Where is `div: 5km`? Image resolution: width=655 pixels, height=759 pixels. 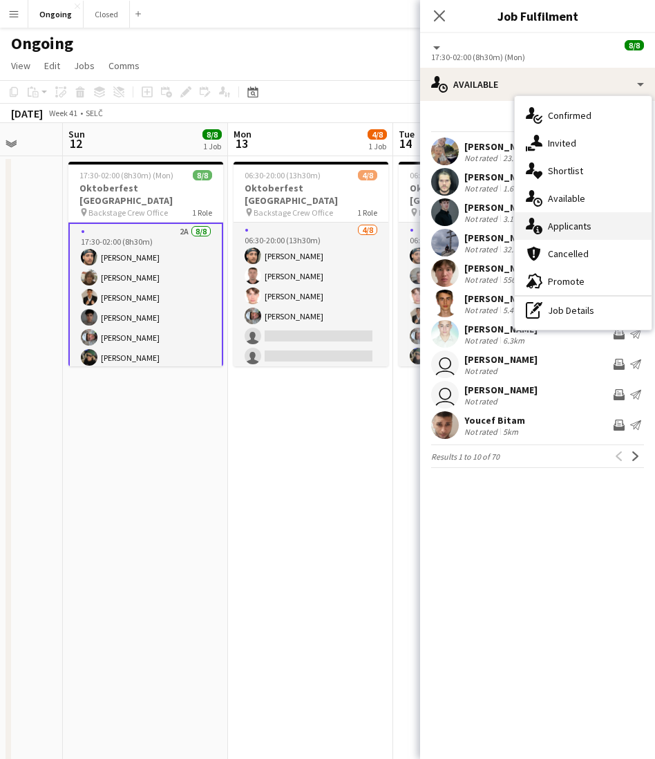
div: 5km is located at coordinates (511, 431).